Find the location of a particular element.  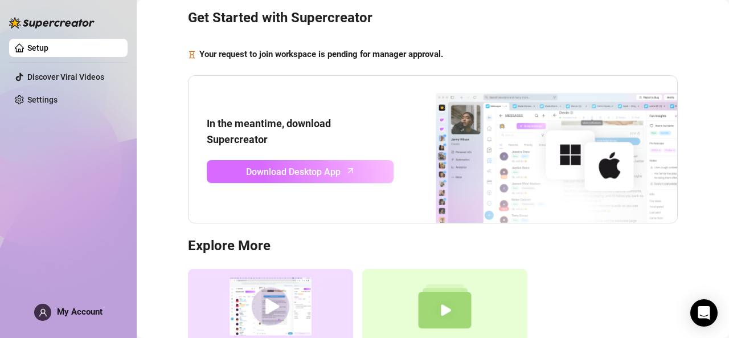

h3: Explore More is located at coordinates (433, 246).